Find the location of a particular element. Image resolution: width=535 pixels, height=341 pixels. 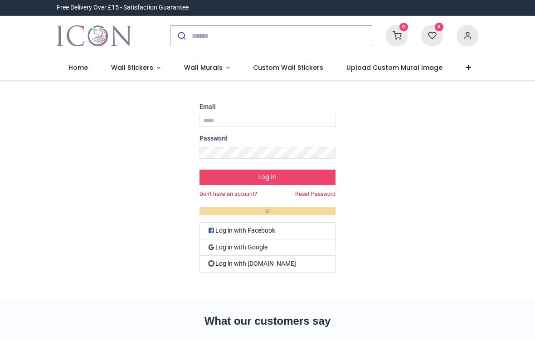

h2: What our customers say is located at coordinates (268, 321).